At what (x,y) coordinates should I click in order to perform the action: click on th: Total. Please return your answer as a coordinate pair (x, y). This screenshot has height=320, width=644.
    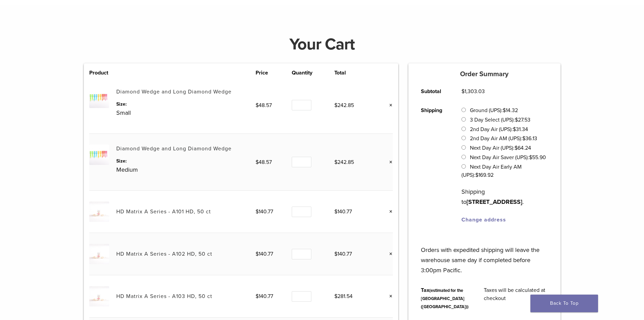
    Looking at the image, I should click on (354, 73).